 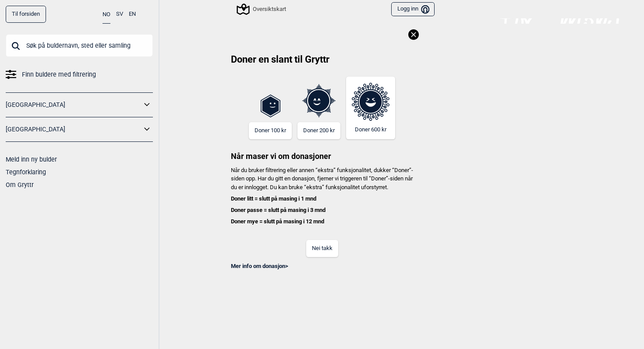 I want to click on span: Finn buldere med filtrering, so click(x=59, y=74).